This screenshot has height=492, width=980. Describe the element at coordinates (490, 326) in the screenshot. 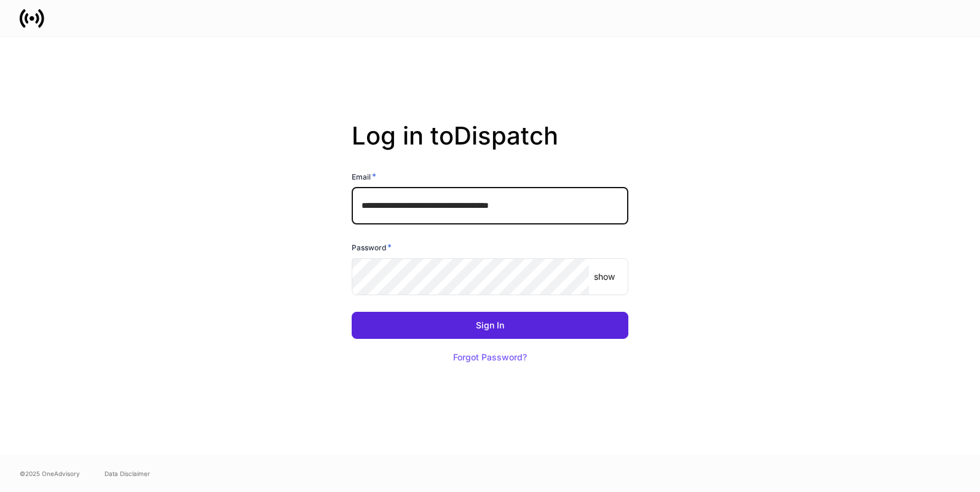

I see `button: Sign In` at that location.